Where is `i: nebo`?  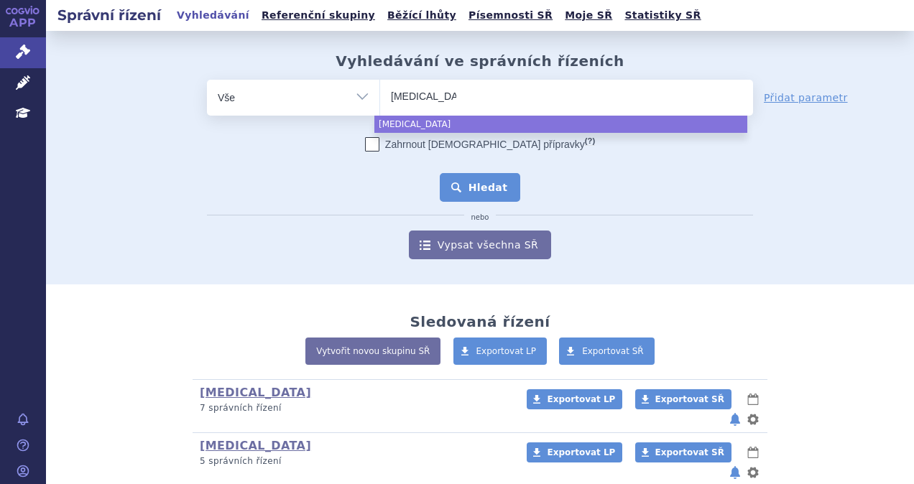 i: nebo is located at coordinates (480, 218).